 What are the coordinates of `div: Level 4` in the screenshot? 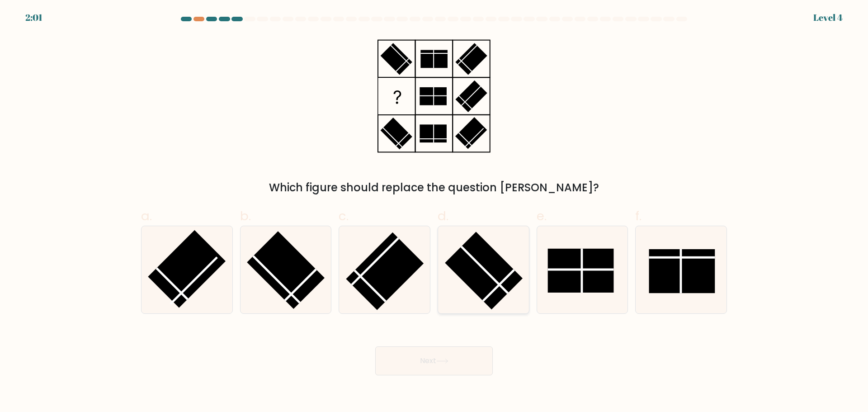 It's located at (828, 18).